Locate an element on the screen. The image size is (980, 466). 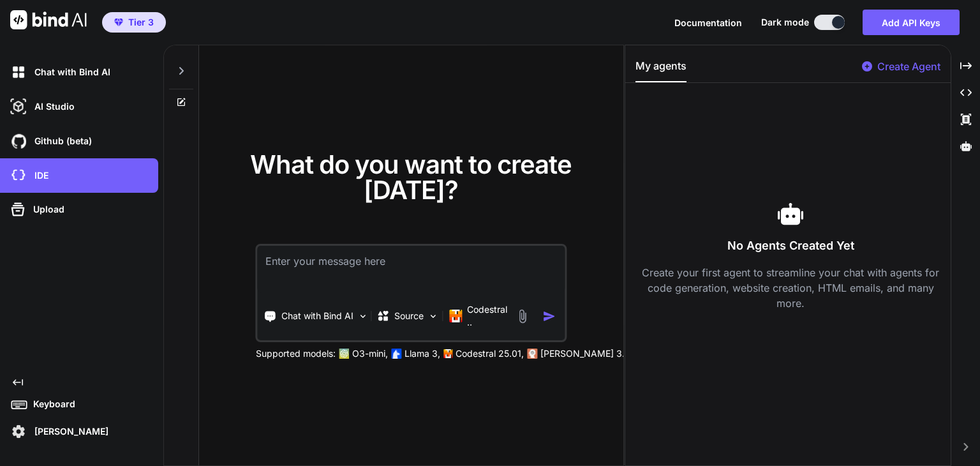
p: Supported models: is located at coordinates (296, 354).